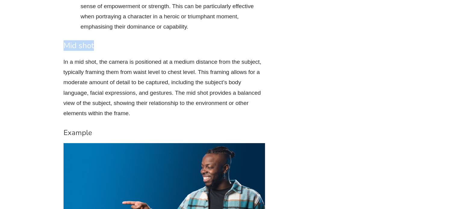  What do you see at coordinates (164, 133) in the screenshot?
I see `h4: Example` at bounding box center [164, 133].